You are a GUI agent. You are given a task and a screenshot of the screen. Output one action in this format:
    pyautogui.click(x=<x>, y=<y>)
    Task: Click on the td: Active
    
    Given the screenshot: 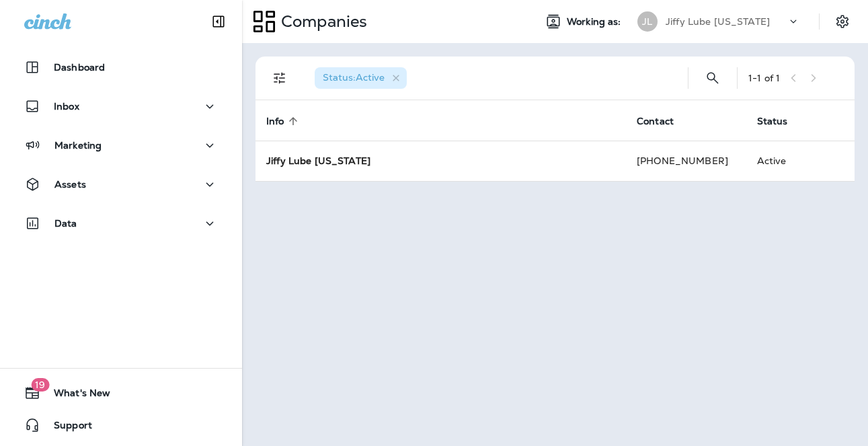 What is the action you would take?
    pyautogui.click(x=782, y=160)
    